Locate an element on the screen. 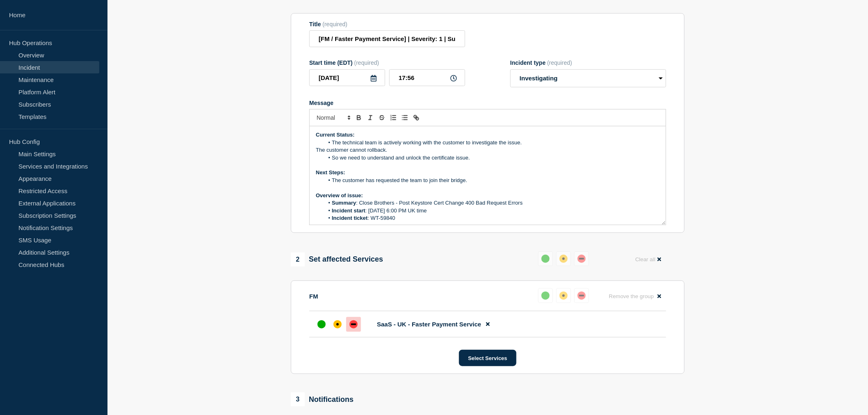 The width and height of the screenshot is (868, 415). button: Toggle bulleted list is located at coordinates (405, 117).